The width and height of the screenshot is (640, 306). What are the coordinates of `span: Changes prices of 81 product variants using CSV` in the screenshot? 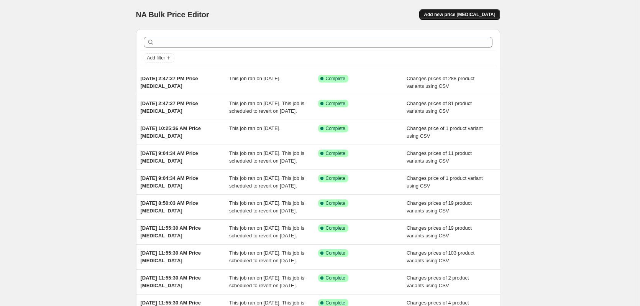 It's located at (439, 107).